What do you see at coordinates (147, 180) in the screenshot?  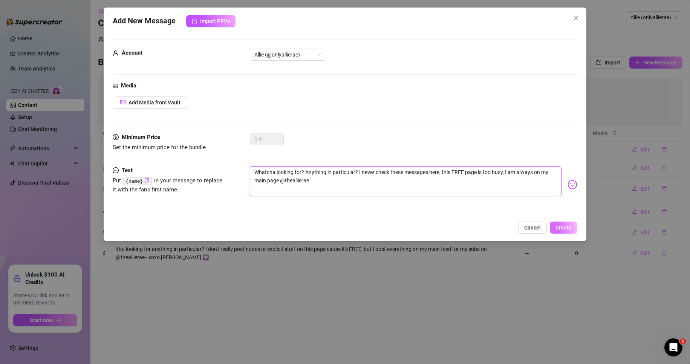 I see `span: copy` at bounding box center [147, 180].